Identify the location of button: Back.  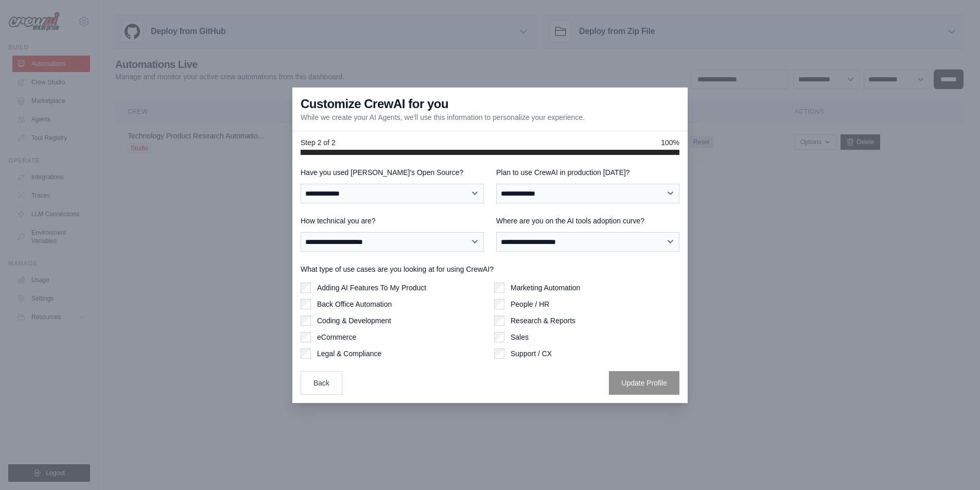
(321, 383).